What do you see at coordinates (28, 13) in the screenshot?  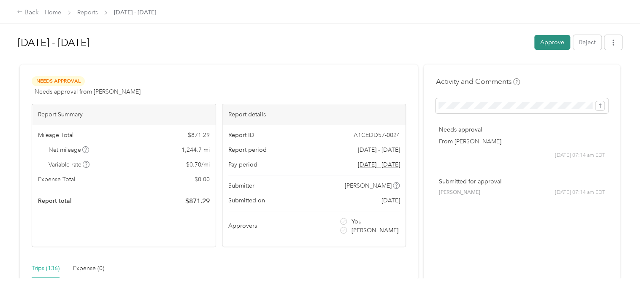 I see `div: Back` at bounding box center [28, 13].